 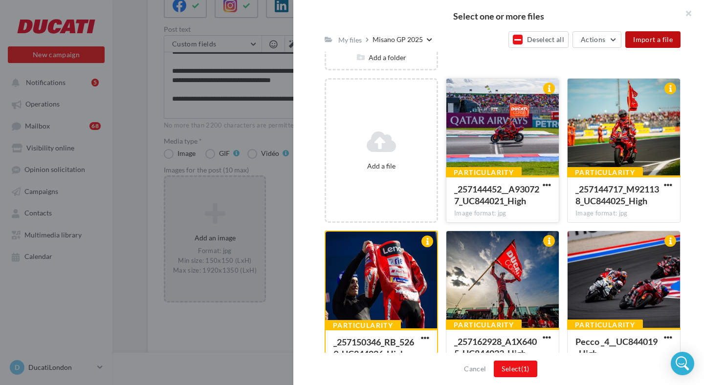 What do you see at coordinates (653, 39) in the screenshot?
I see `span: Import a file` at bounding box center [653, 39].